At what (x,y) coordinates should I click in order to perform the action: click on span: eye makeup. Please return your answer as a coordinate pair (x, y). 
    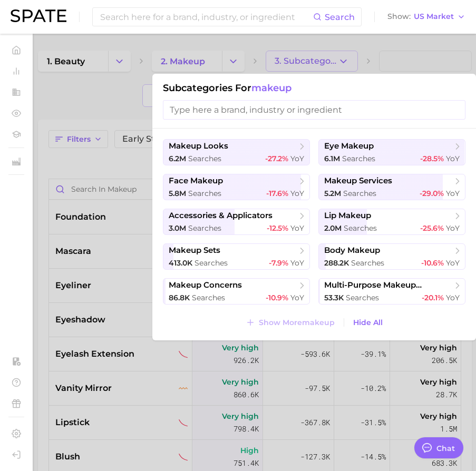
    Looking at the image, I should click on (349, 146).